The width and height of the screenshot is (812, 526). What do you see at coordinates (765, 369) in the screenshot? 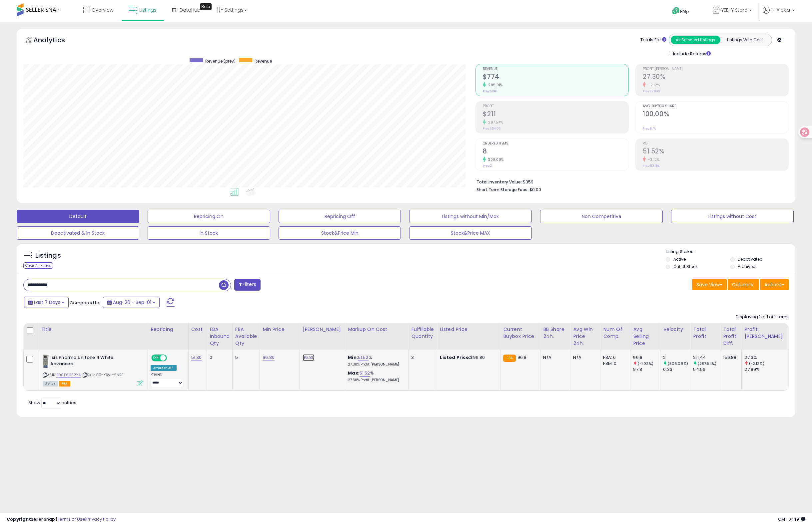
I see `div: 27.89%` at bounding box center [765, 369].